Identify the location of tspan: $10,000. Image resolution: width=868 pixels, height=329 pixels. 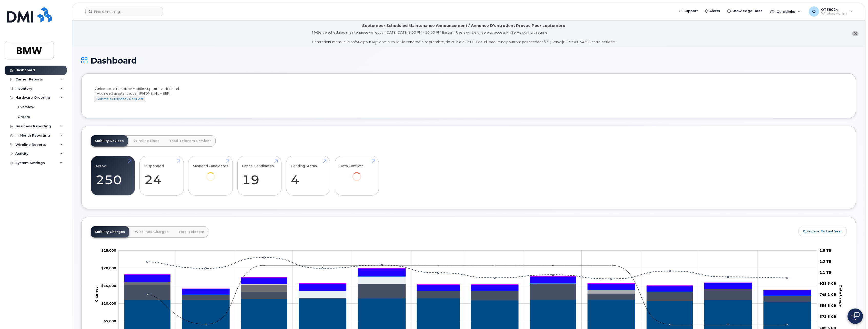
(109, 303).